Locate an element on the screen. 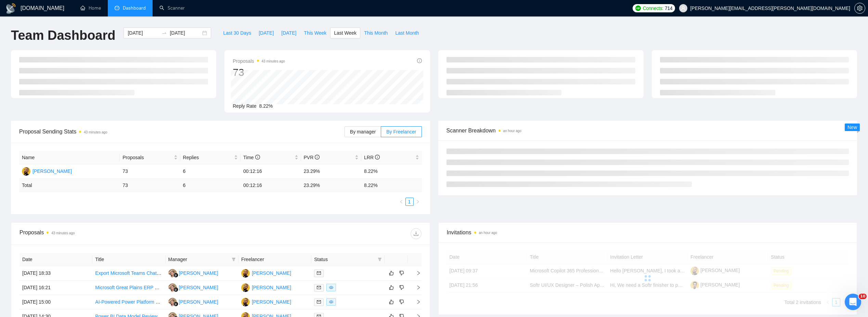  a: setting is located at coordinates (860, 8).